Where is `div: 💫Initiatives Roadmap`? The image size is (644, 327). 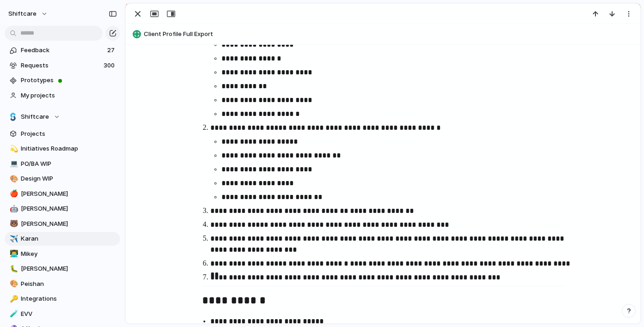
div: 💫Initiatives Roadmap is located at coordinates (63, 149).